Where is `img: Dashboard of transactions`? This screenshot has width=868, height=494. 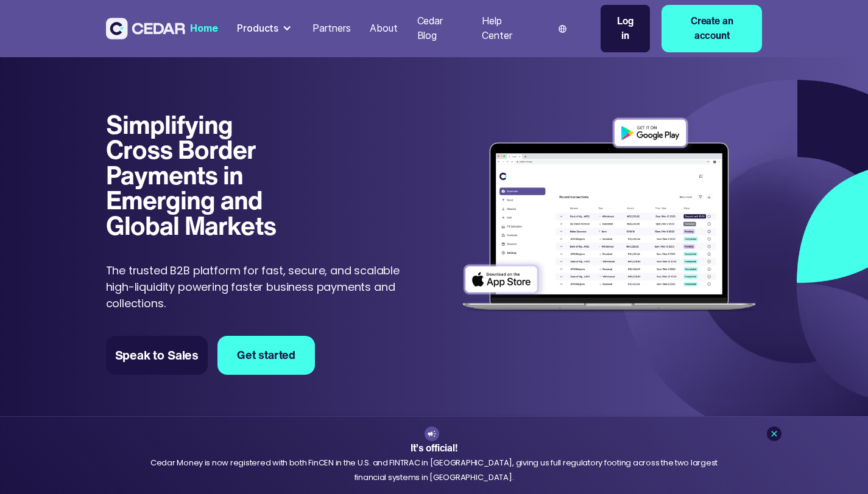 img: Dashboard of transactions is located at coordinates (609, 216).